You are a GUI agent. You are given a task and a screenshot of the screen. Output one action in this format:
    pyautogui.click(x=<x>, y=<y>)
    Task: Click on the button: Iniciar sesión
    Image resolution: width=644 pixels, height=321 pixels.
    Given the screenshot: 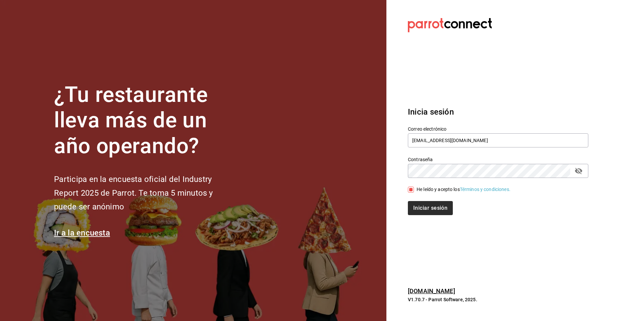 What is the action you would take?
    pyautogui.click(x=430, y=208)
    